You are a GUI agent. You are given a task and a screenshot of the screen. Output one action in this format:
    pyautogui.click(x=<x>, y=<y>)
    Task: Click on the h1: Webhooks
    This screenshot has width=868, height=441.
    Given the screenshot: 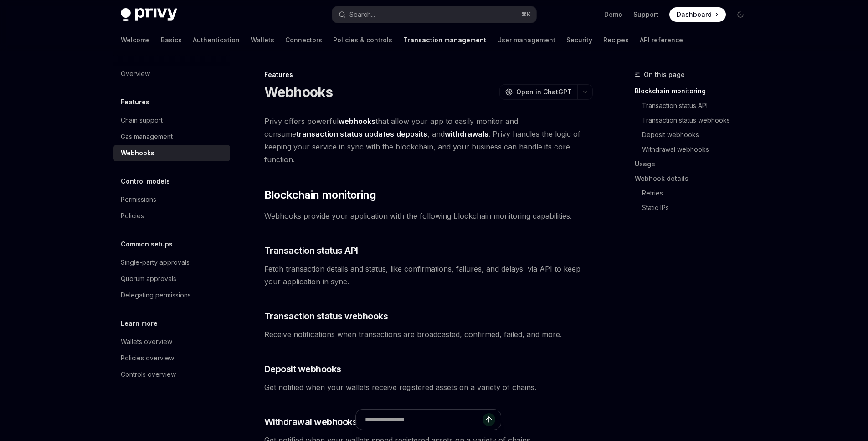 What is the action you would take?
    pyautogui.click(x=298, y=92)
    